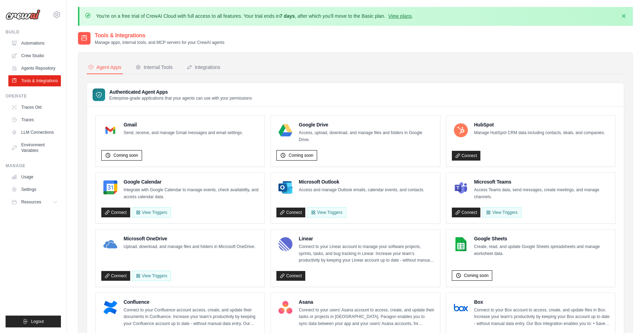  Describe the element at coordinates (461, 244) in the screenshot. I see `img: Google Sheets Logo` at that location.